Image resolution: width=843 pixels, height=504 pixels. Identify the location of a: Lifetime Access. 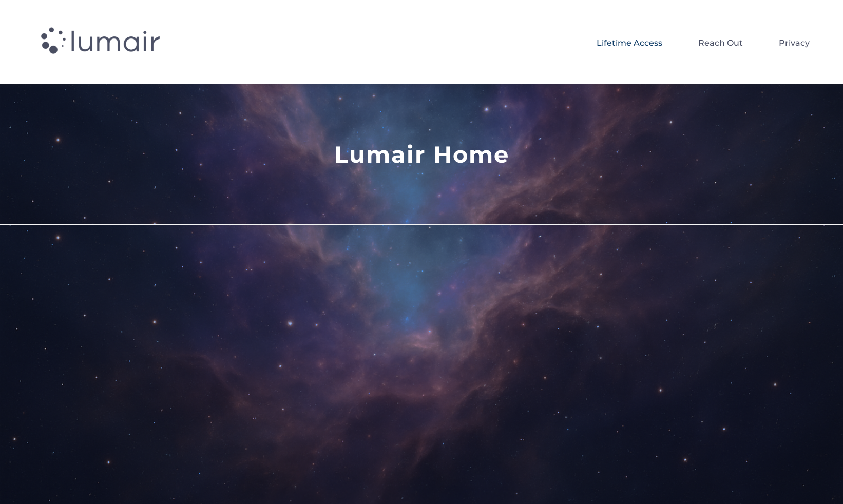
(629, 42).